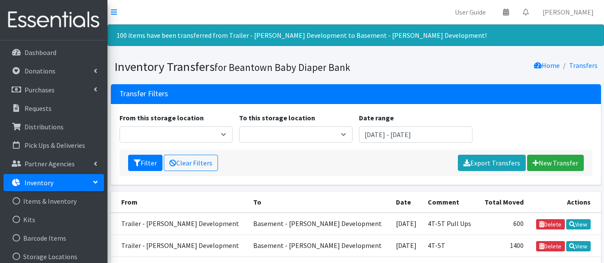 The width and height of the screenshot is (604, 263). Describe the element at coordinates (39, 183) in the screenshot. I see `p: Inventory` at that location.